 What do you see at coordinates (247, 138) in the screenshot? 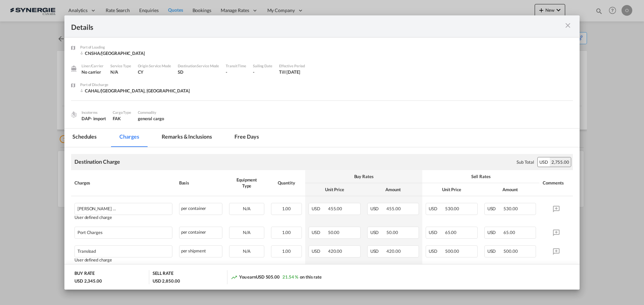
I see `md-tab-item: Free days` at bounding box center [247, 138].